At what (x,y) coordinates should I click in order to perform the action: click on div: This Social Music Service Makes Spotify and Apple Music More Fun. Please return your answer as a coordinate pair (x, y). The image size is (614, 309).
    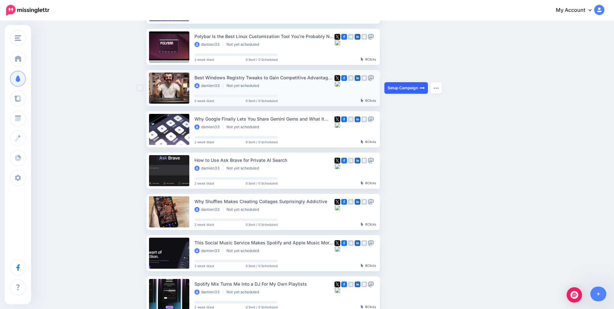
    Looking at the image, I should click on (265, 242).